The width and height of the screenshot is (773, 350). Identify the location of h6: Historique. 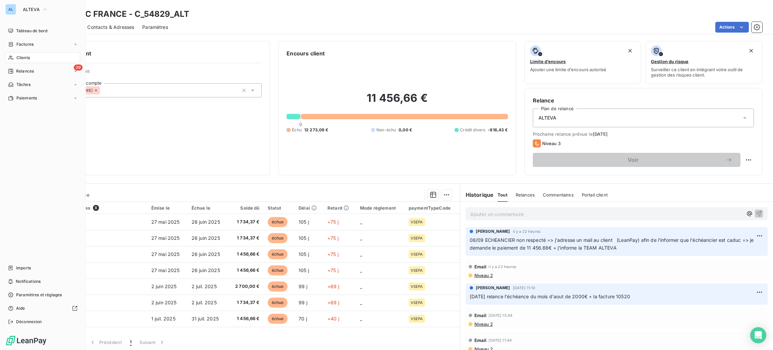
(477, 195).